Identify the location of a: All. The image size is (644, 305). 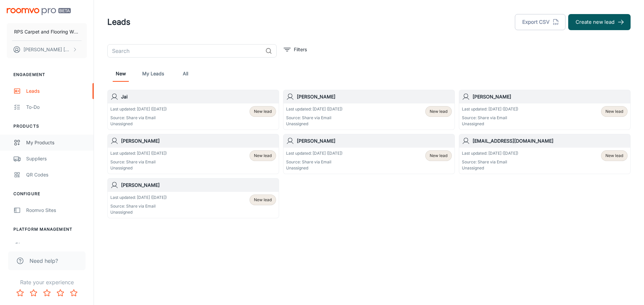
(185, 74).